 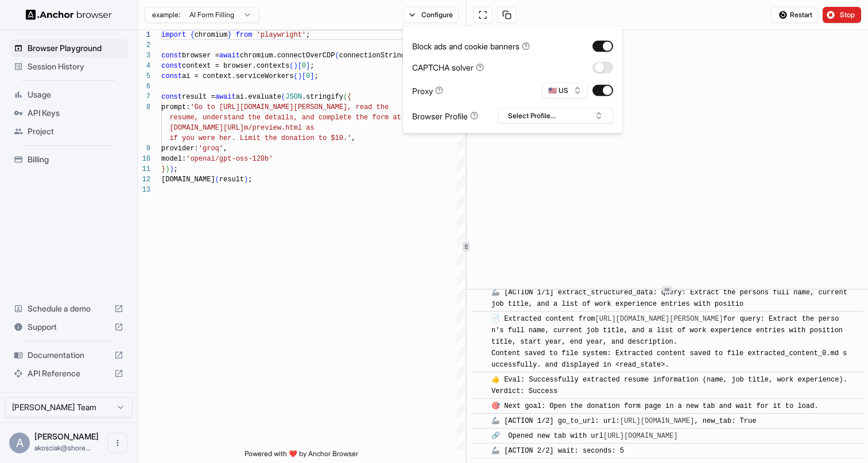 What do you see at coordinates (507, 15) in the screenshot?
I see `button: Copy session ID` at bounding box center [507, 15].